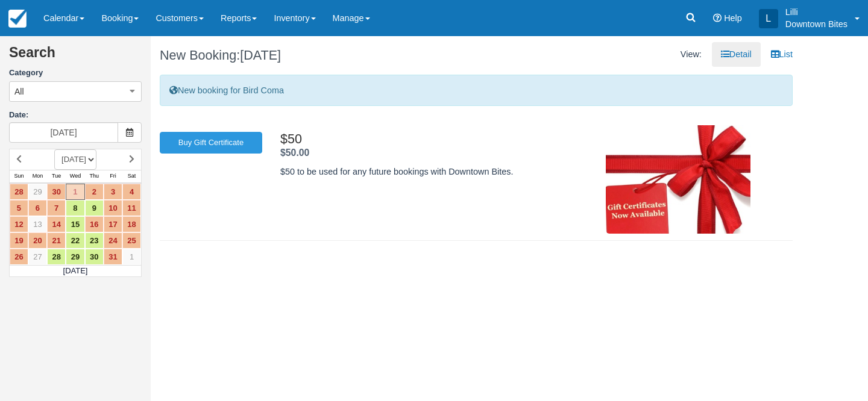 The width and height of the screenshot is (868, 401). What do you see at coordinates (19, 224) in the screenshot?
I see `a: 12` at bounding box center [19, 224].